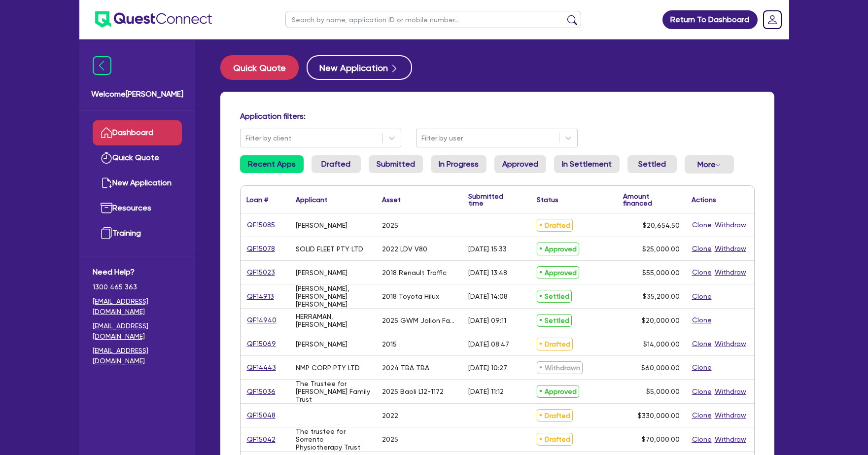  What do you see at coordinates (137, 272) in the screenshot?
I see `span: Need Help?` at bounding box center [137, 272].